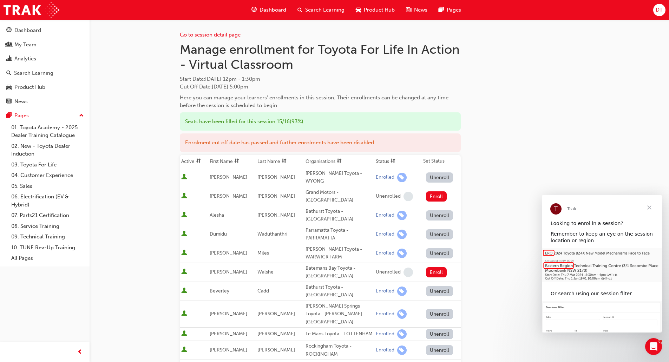 This screenshot has width=669, height=362. Describe the element at coordinates (45, 116) in the screenshot. I see `button: Pages` at that location.